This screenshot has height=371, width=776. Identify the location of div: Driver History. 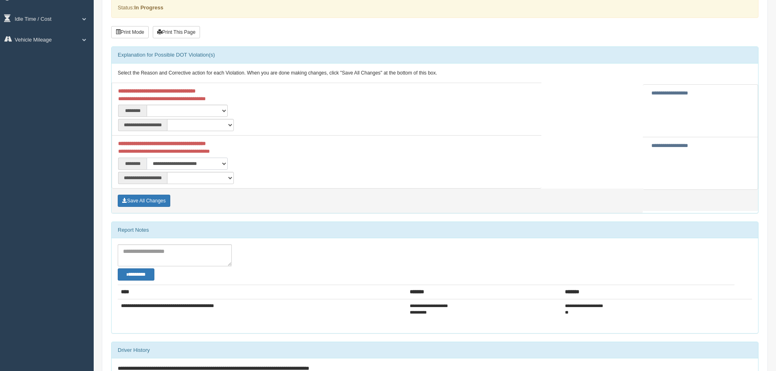
(435, 350).